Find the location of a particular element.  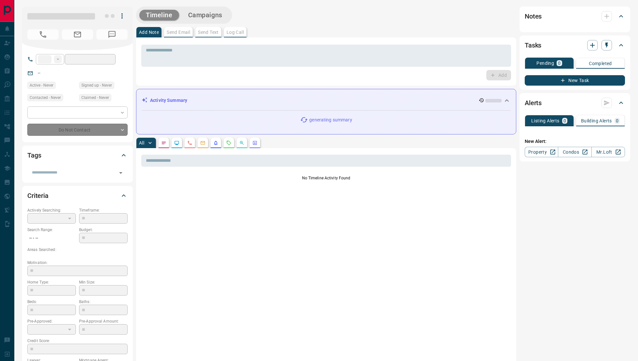

p: Timeframe: is located at coordinates (103, 210).